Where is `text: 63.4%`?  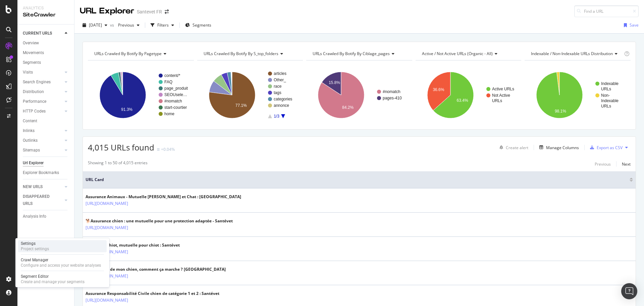 text: 63.4% is located at coordinates (463, 100).